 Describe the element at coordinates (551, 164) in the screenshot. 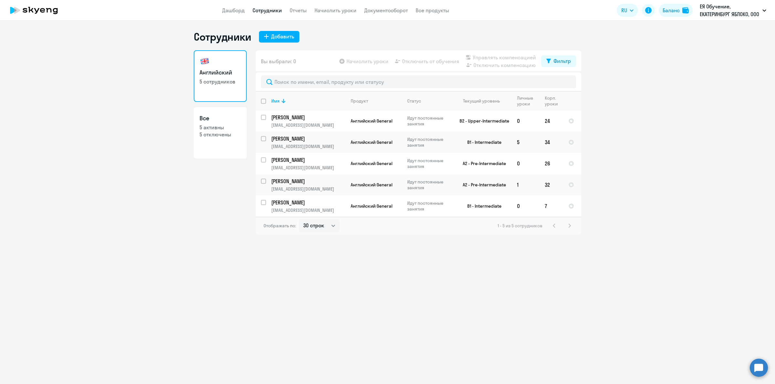

I see `td: 26` at that location.